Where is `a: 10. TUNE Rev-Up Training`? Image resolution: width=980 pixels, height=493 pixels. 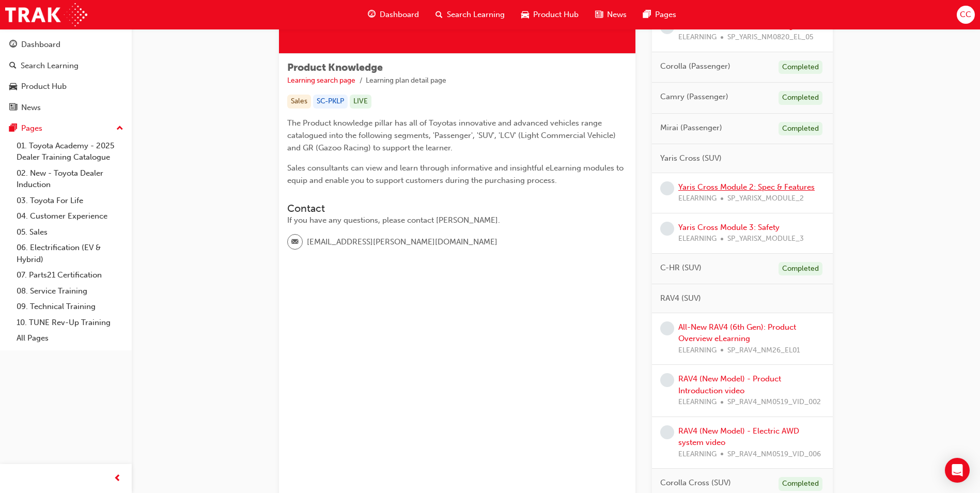 a: 10. TUNE Rev-Up Training is located at coordinates (69, 323).